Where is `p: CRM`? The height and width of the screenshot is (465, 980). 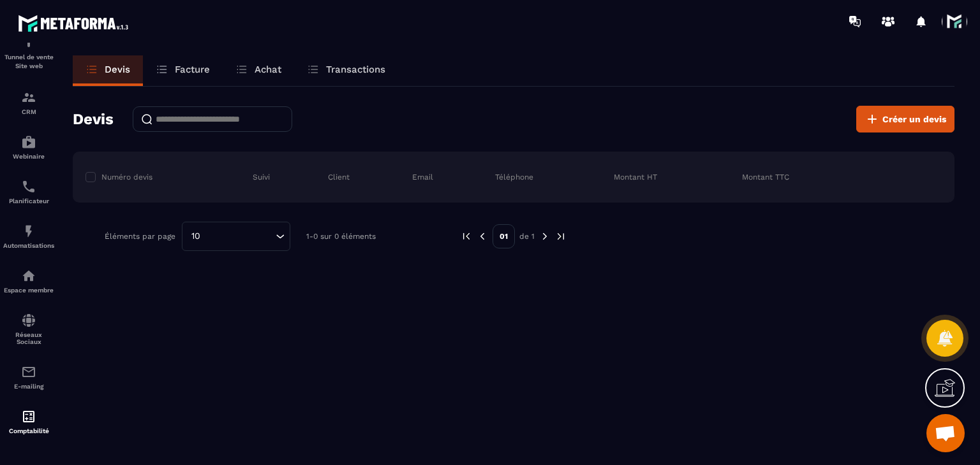 p: CRM is located at coordinates (28, 111).